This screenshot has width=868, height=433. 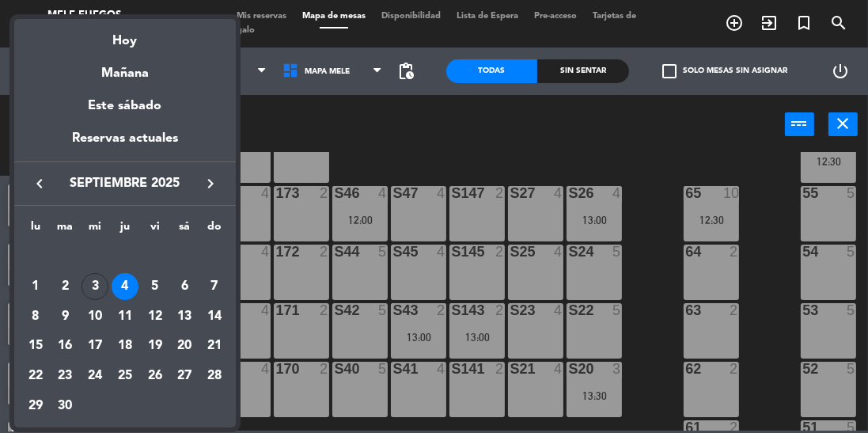 I want to click on div: 5, so click(x=155, y=287).